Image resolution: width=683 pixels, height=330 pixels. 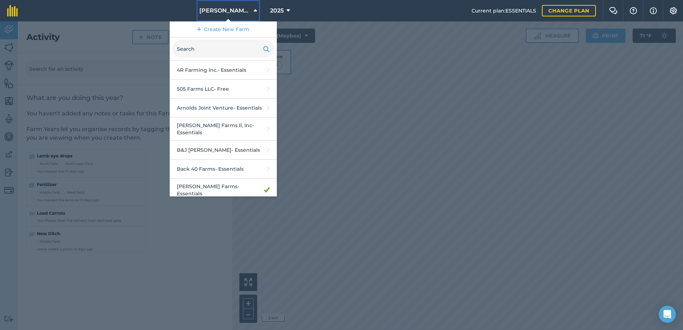 I want to click on div: Open Intercom Messenger, so click(x=668, y=314).